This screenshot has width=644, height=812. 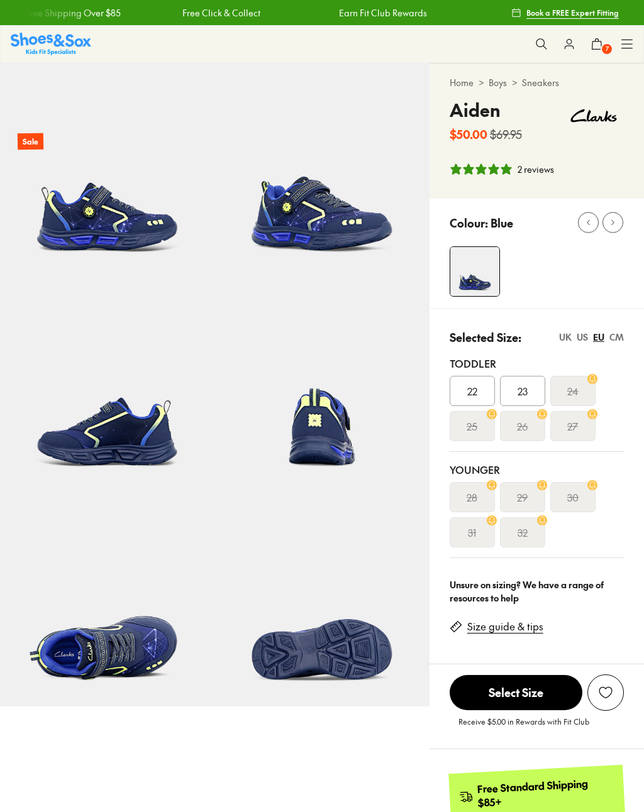 What do you see at coordinates (616, 337) in the screenshot?
I see `div: CM` at bounding box center [616, 337].